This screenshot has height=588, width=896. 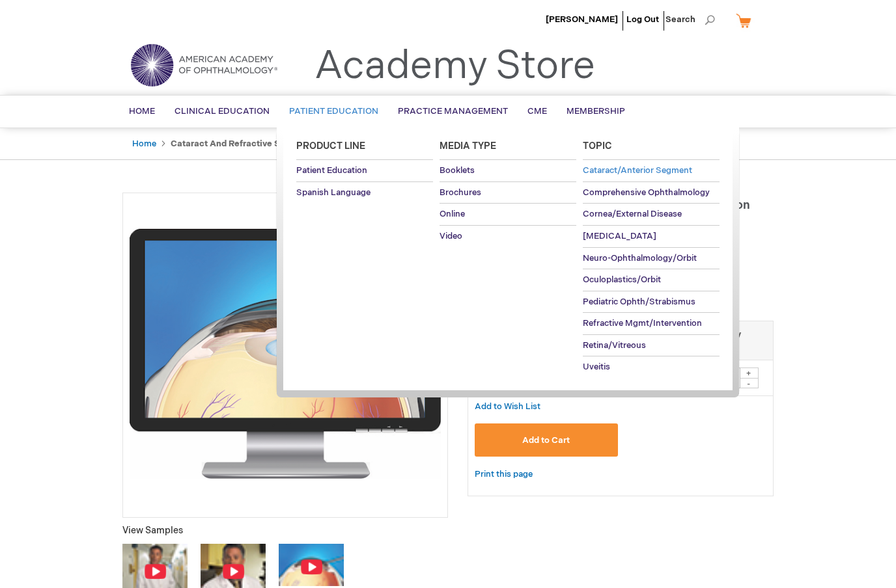 What do you see at coordinates (142, 111) in the screenshot?
I see `span: Home` at bounding box center [142, 111].